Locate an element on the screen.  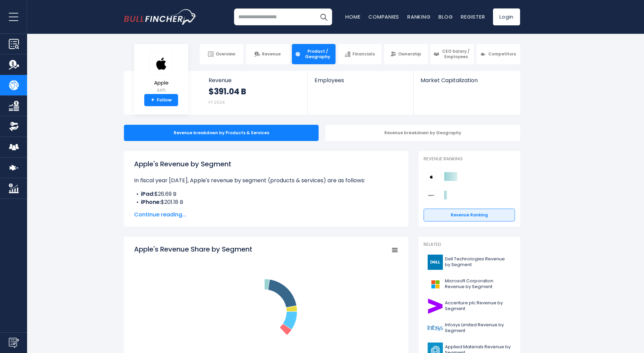
span: Apple is located at coordinates (161, 83).